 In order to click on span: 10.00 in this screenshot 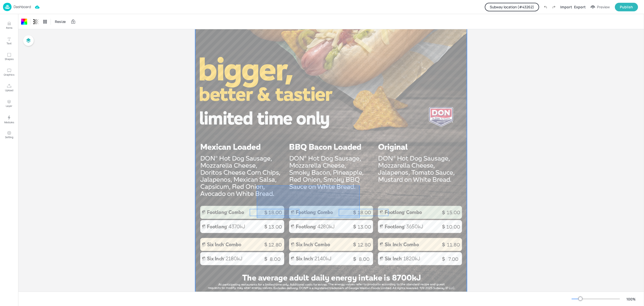, I will do `click(453, 227)`.